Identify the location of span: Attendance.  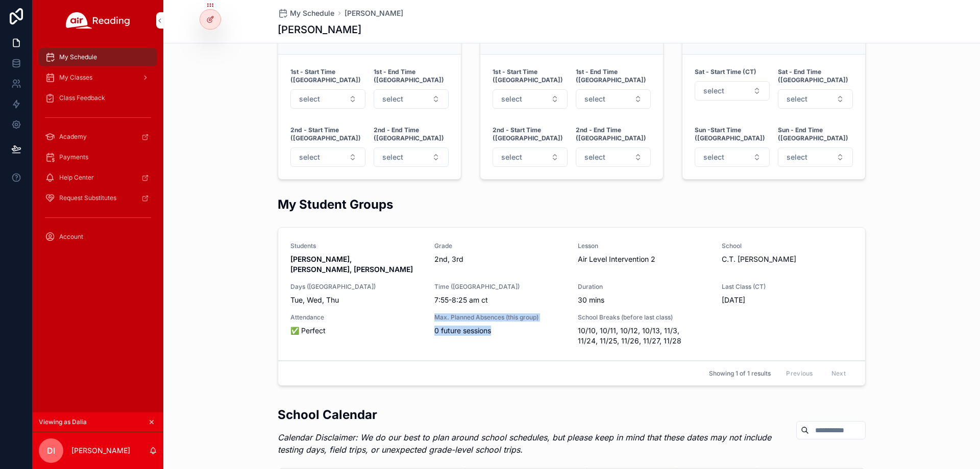
(356, 318).